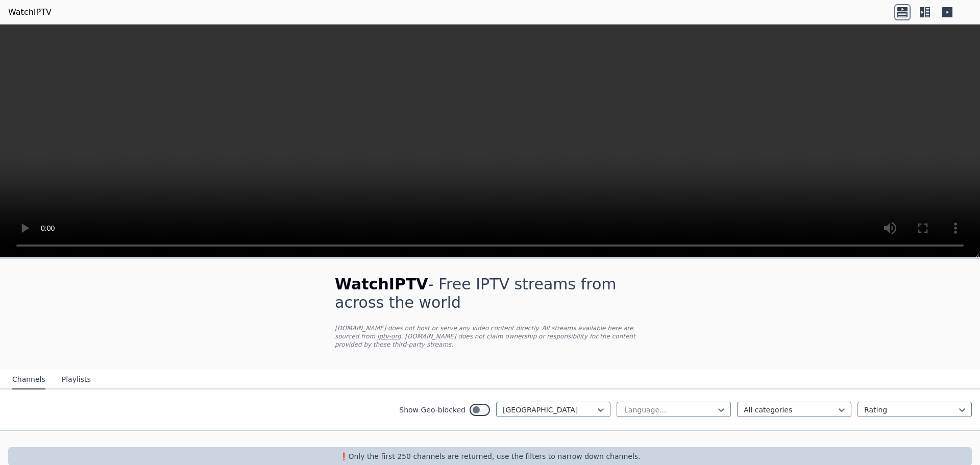 Image resolution: width=980 pixels, height=465 pixels. Describe the element at coordinates (432, 410) in the screenshot. I see `label: Show Geo-blocked` at that location.